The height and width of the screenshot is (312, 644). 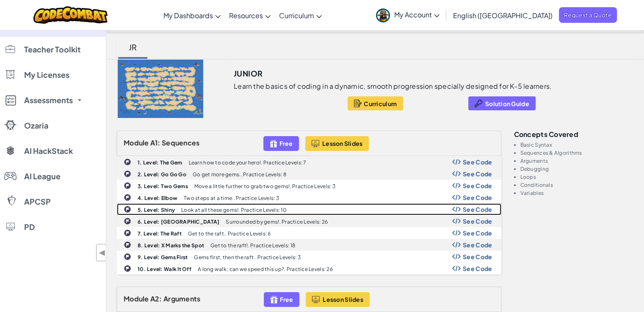 I want to click on p: Move a little further to grab two gems!. Practice Levels: 3, so click(x=264, y=186).